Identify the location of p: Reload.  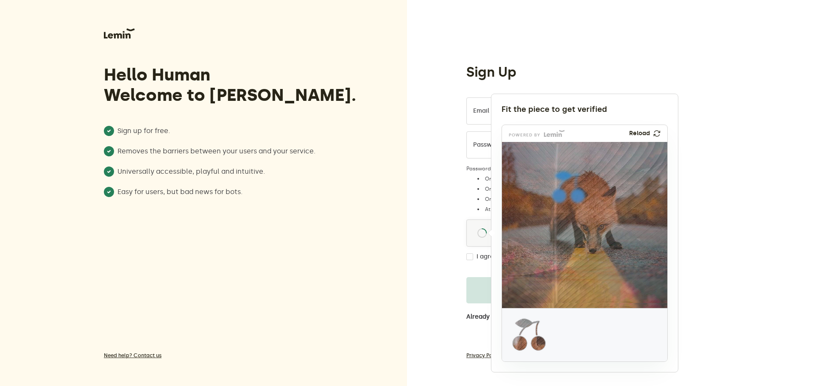
(640, 134).